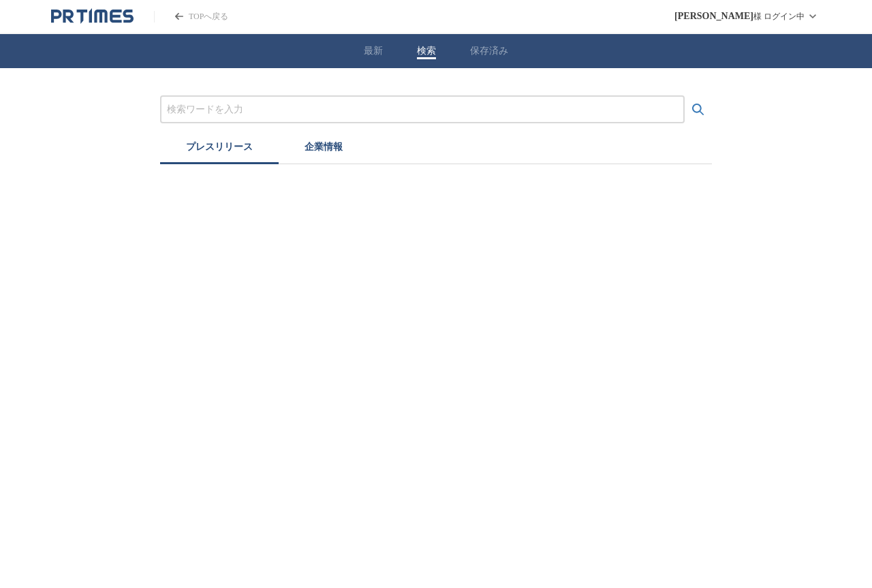 The height and width of the screenshot is (588, 872). I want to click on button: プレスリリース, so click(219, 150).